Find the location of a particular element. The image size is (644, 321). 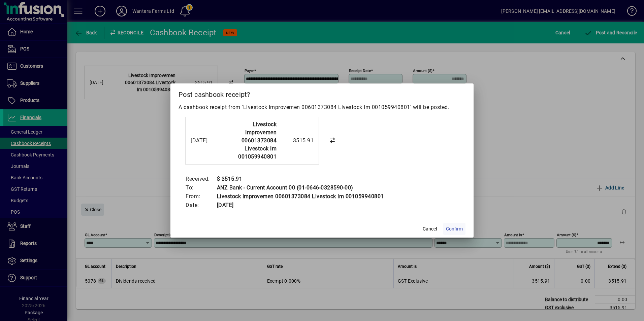

td: From: is located at coordinates (201, 197).